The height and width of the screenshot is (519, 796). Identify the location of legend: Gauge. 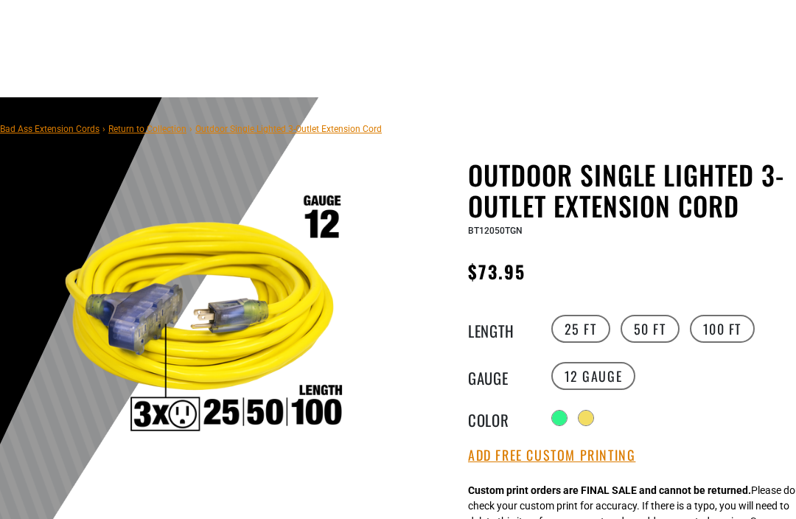
(505, 376).